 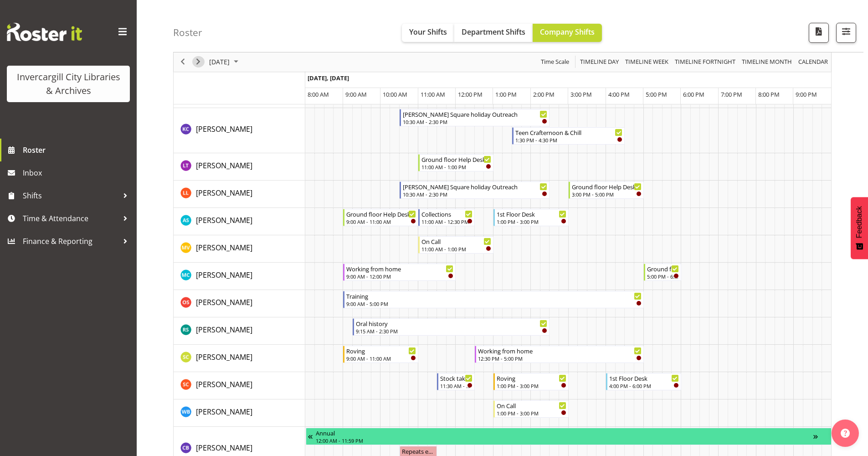 What do you see at coordinates (395, 94) in the screenshot?
I see `span: 10:00 AM` at bounding box center [395, 94].